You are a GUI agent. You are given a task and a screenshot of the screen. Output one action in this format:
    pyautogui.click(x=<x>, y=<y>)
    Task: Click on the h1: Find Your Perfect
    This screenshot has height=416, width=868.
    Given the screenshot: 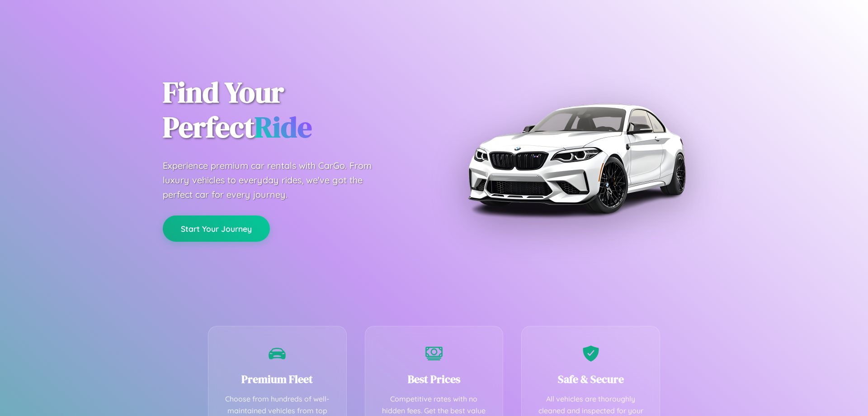 What is the action you would take?
    pyautogui.click(x=291, y=110)
    